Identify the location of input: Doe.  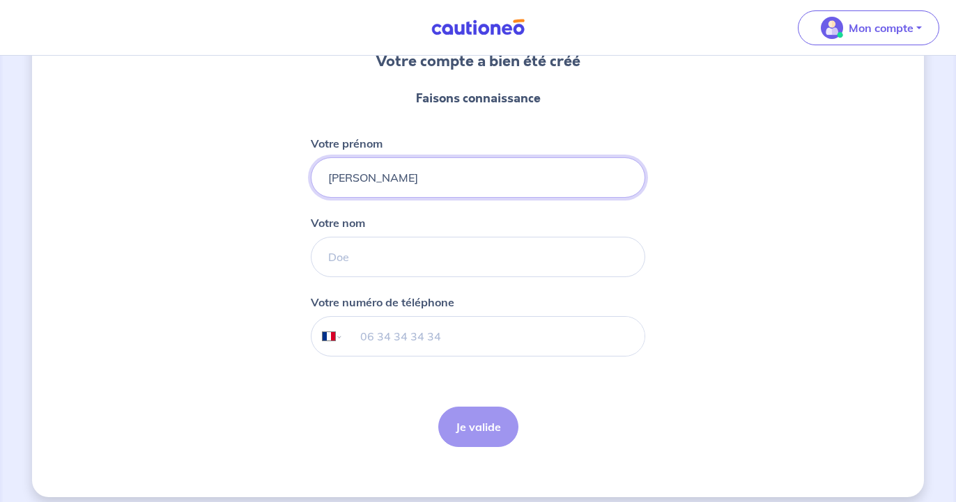
(478, 257).